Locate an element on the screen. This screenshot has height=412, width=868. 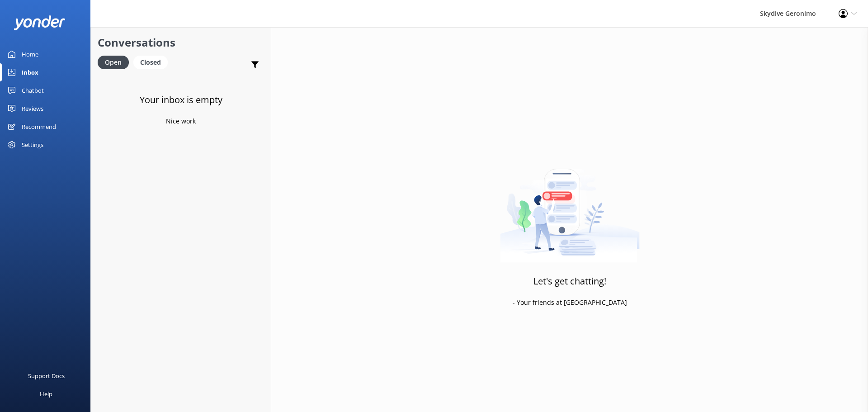
div: Recommend is located at coordinates (39, 127).